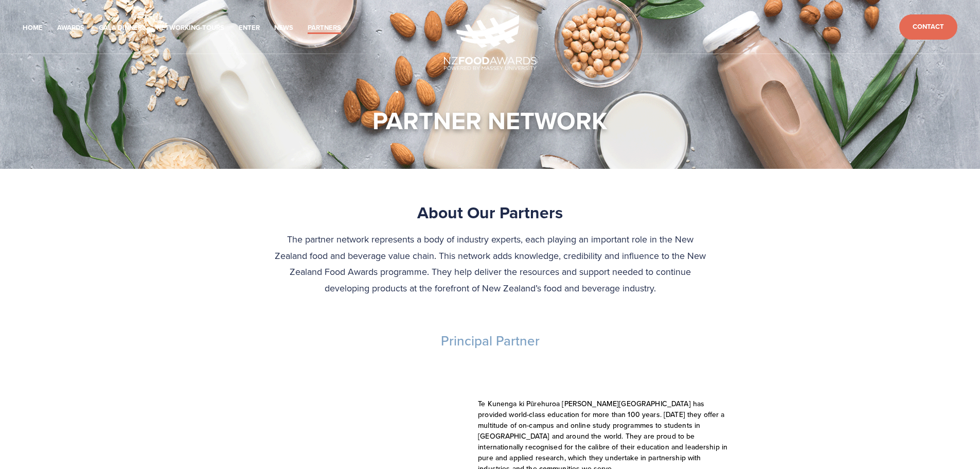 This screenshot has width=980, height=469. Describe the element at coordinates (491, 263) in the screenshot. I see `p: The partner network represents a body of industry experts, each playing an important role in the ...` at that location.